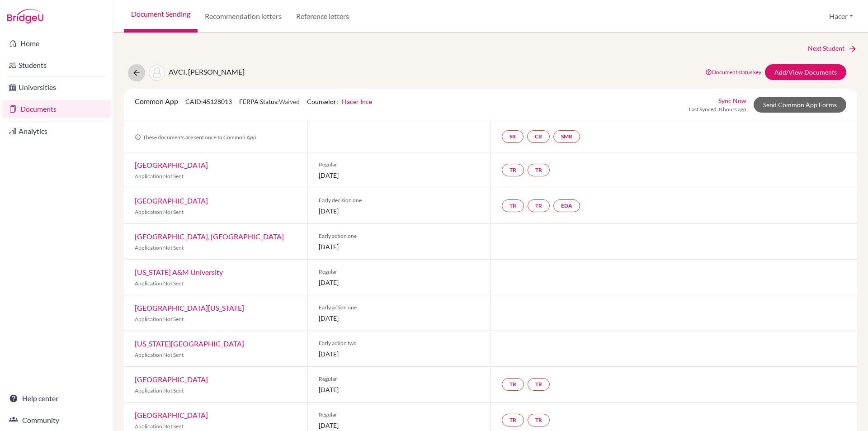 The width and height of the screenshot is (868, 431). I want to click on a: Help center, so click(56, 398).